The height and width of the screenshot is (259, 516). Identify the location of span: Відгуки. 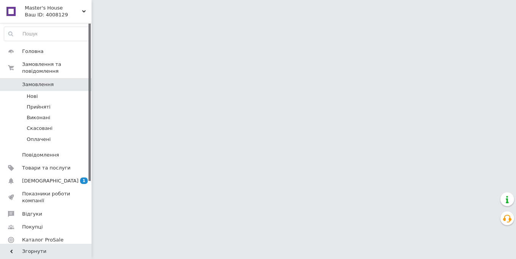
(32, 214).